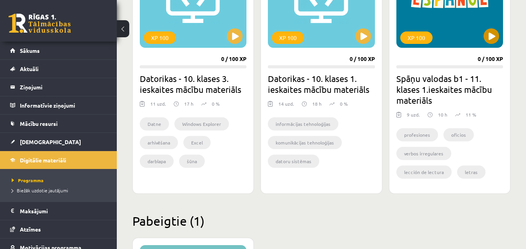 Image resolution: width=526 pixels, height=249 pixels. Describe the element at coordinates (63, 87) in the screenshot. I see `legend: Ziņojumi` at that location.